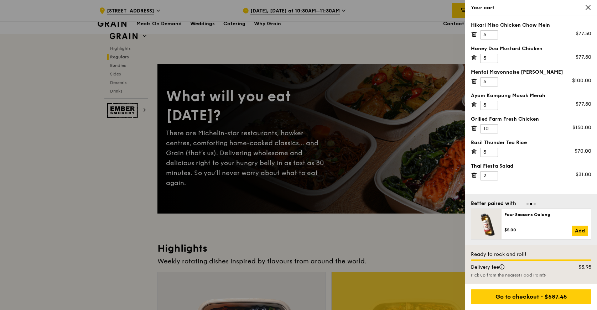 The image size is (597, 310). I want to click on div: Four Seasons Oolong, so click(546, 215).